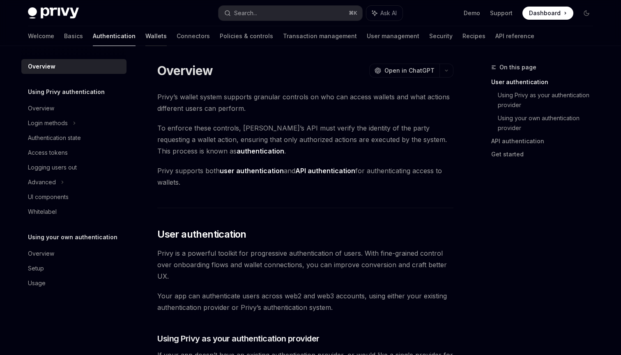  What do you see at coordinates (246, 13) in the screenshot?
I see `div: Search...` at bounding box center [246, 13].